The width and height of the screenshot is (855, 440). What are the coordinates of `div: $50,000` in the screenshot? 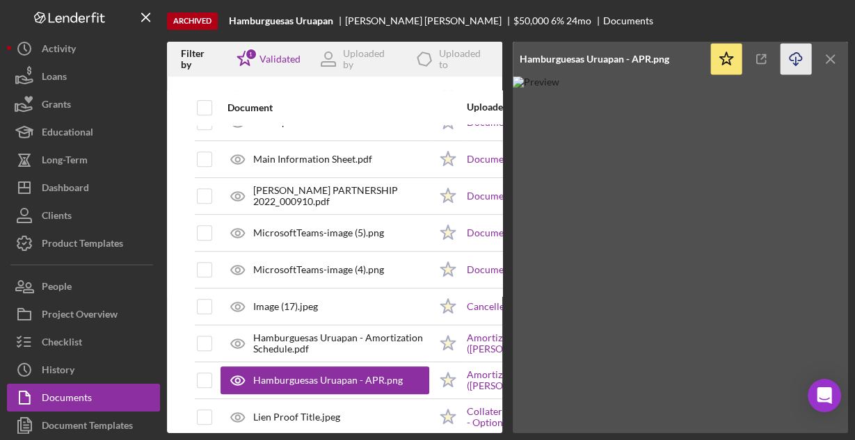 It's located at (531, 21).